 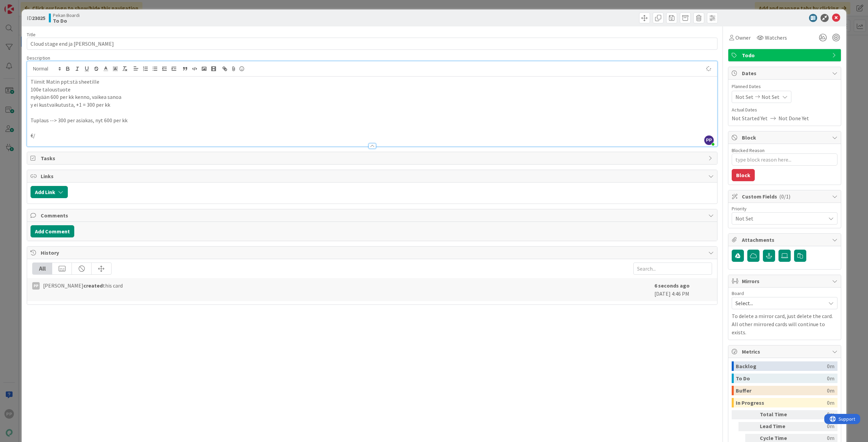 I want to click on span: Attachments, so click(x=786, y=240).